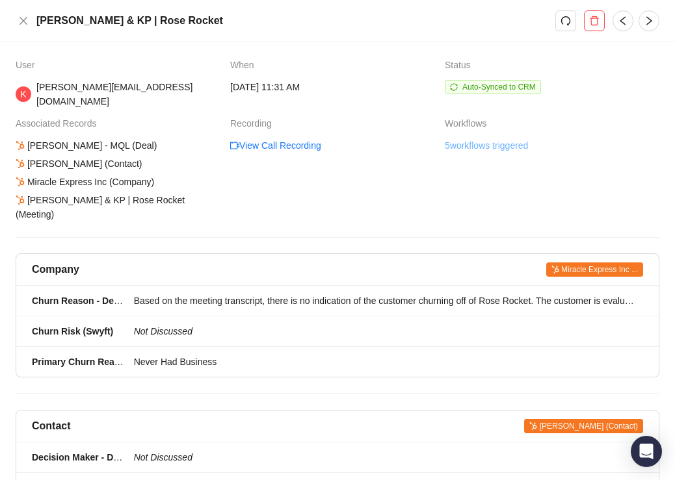 Image resolution: width=675 pixels, height=480 pixels. I want to click on div: Open Intercom Messenger, so click(646, 452).